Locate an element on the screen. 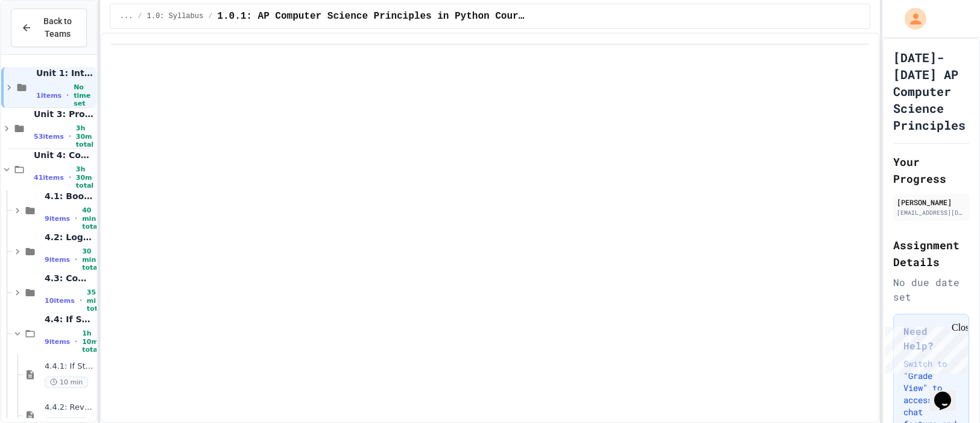 This screenshot has height=423, width=980. span: 4.1: Booleans is located at coordinates (69, 196).